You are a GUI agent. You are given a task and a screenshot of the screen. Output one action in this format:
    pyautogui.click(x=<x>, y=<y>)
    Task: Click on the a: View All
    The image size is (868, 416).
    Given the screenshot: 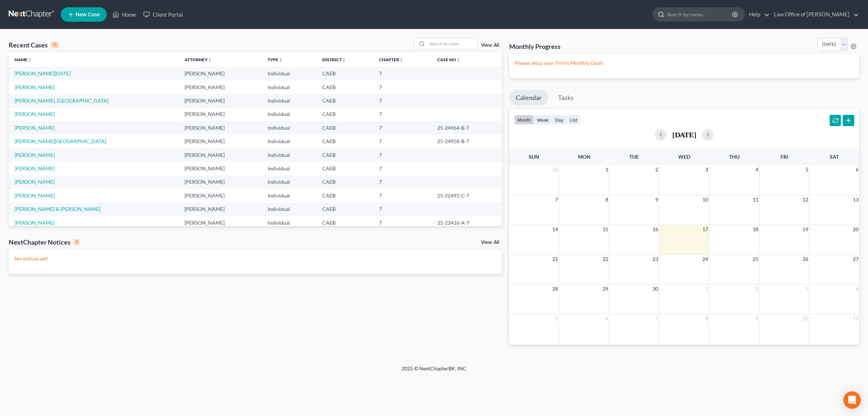 What is the action you would take?
    pyautogui.click(x=490, y=46)
    